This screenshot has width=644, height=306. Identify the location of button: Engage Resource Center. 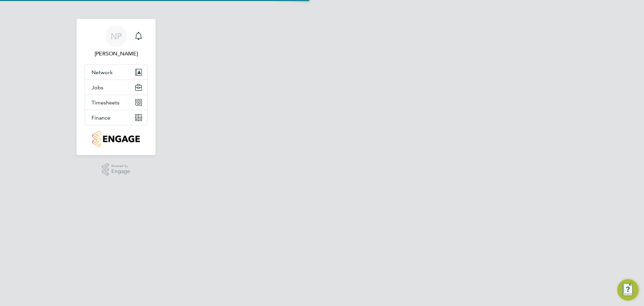
(628, 290).